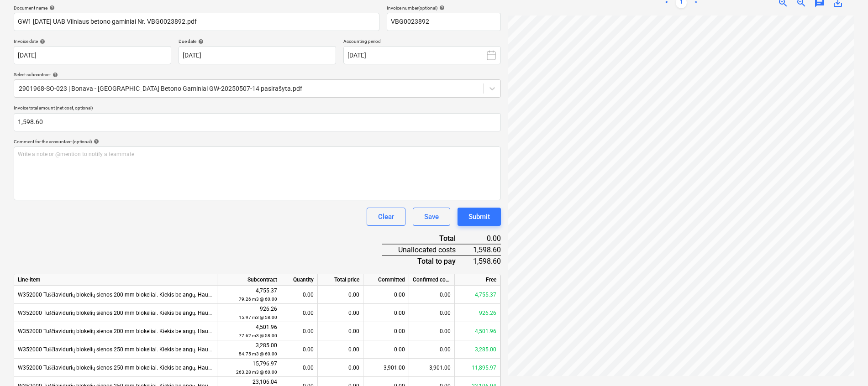  What do you see at coordinates (431, 217) in the screenshot?
I see `button: Save` at bounding box center [431, 217].